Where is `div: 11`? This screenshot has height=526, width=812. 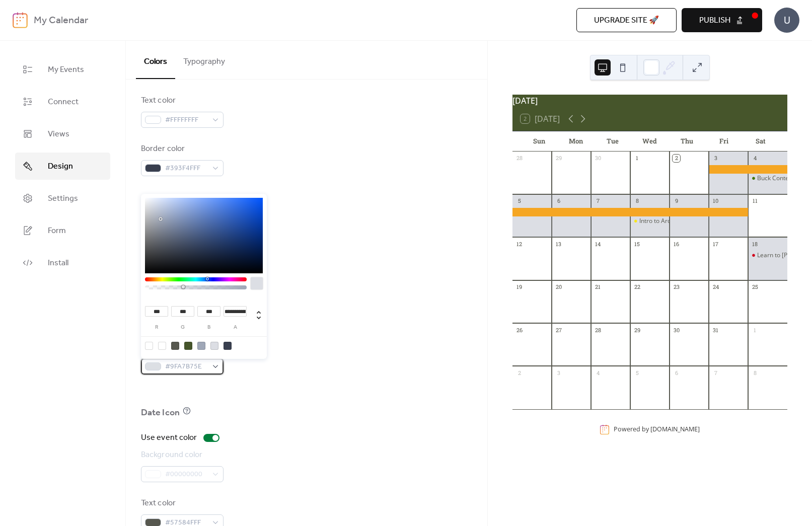
div: 11 is located at coordinates (755, 201).